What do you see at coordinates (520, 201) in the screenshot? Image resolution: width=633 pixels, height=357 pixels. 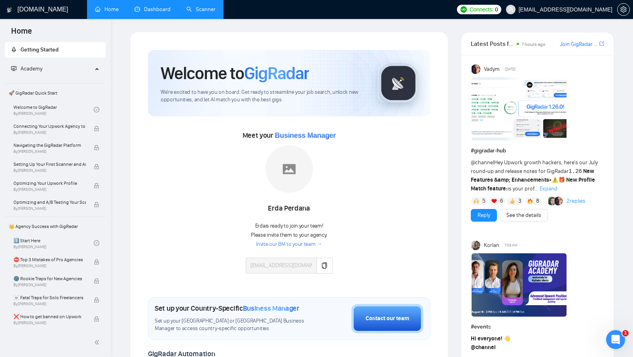 I see `span: 3` at bounding box center [520, 201].